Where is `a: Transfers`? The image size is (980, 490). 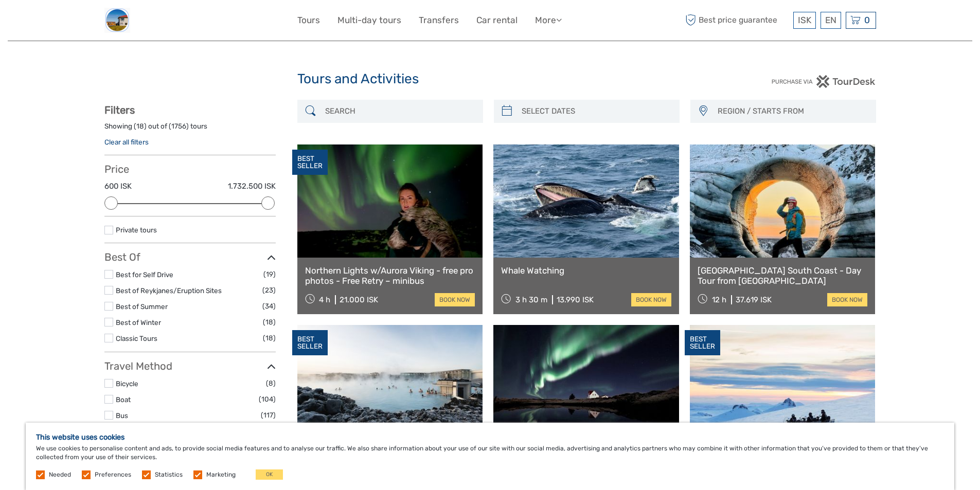
a: Transfers is located at coordinates (439, 20).